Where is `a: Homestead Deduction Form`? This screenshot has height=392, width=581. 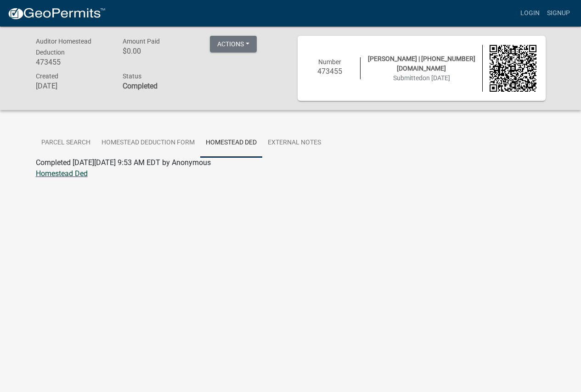
a: Homestead Deduction Form is located at coordinates (148, 143).